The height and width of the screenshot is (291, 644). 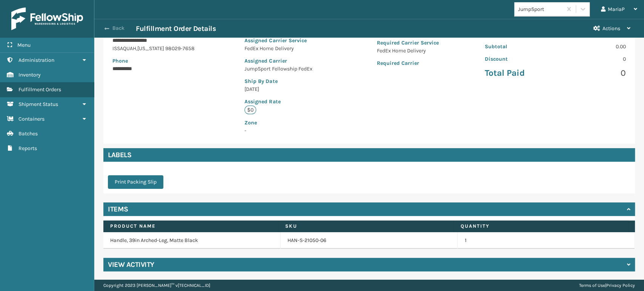 I want to click on label: Product Name, so click(x=190, y=226).